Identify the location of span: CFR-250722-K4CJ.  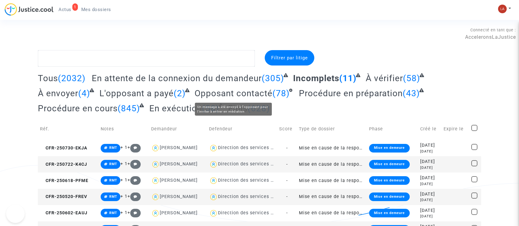
(63, 165).